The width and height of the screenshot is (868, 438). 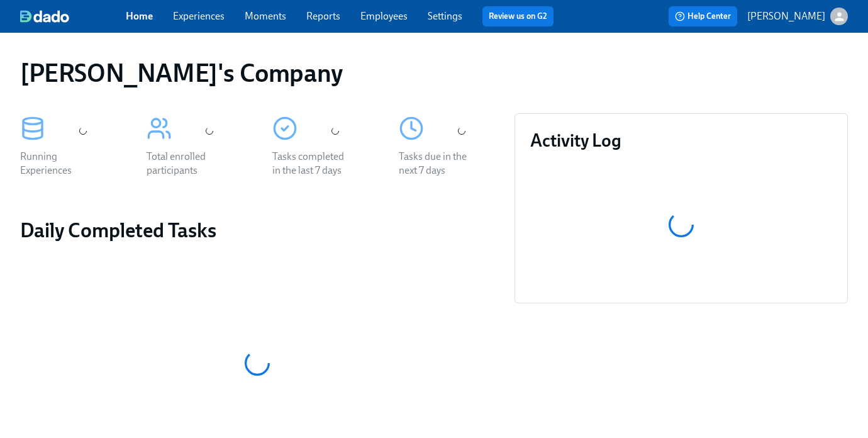 What do you see at coordinates (517, 16) in the screenshot?
I see `button: Review us on G2` at bounding box center [517, 16].